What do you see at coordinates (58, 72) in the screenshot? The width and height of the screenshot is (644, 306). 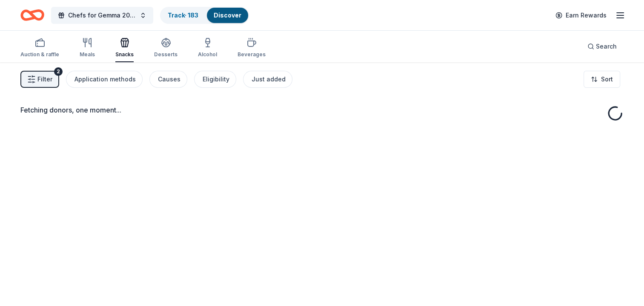 I see `div: 2` at bounding box center [58, 72].